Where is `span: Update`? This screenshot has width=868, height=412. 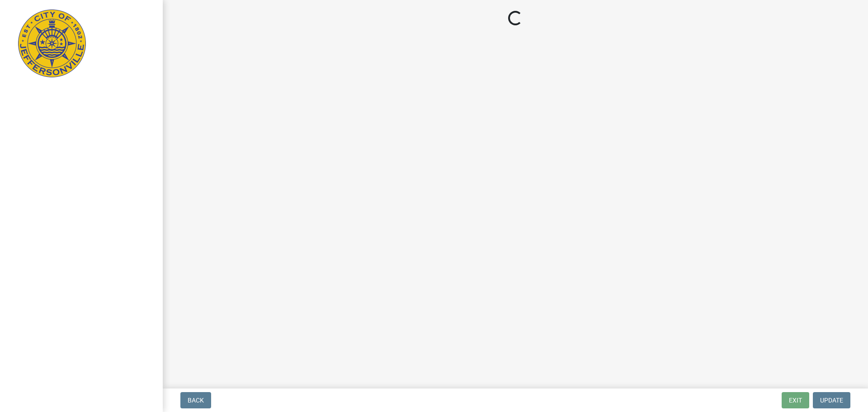
span: Update is located at coordinates (832, 400).